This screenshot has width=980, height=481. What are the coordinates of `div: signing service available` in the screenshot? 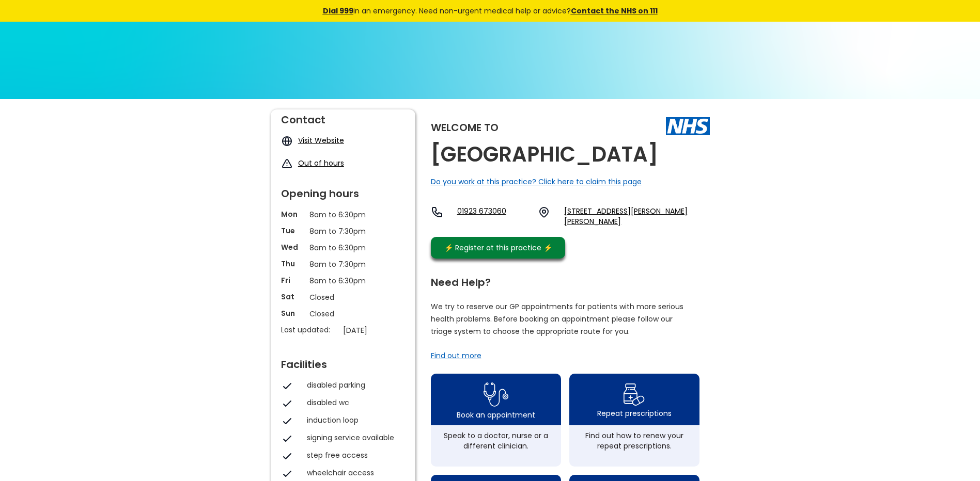 It's located at (353, 438).